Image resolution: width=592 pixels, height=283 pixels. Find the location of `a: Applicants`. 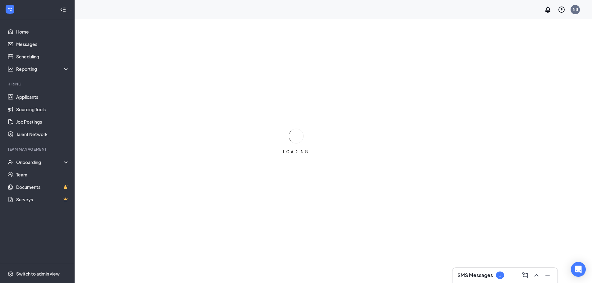

a: Applicants is located at coordinates (43, 97).